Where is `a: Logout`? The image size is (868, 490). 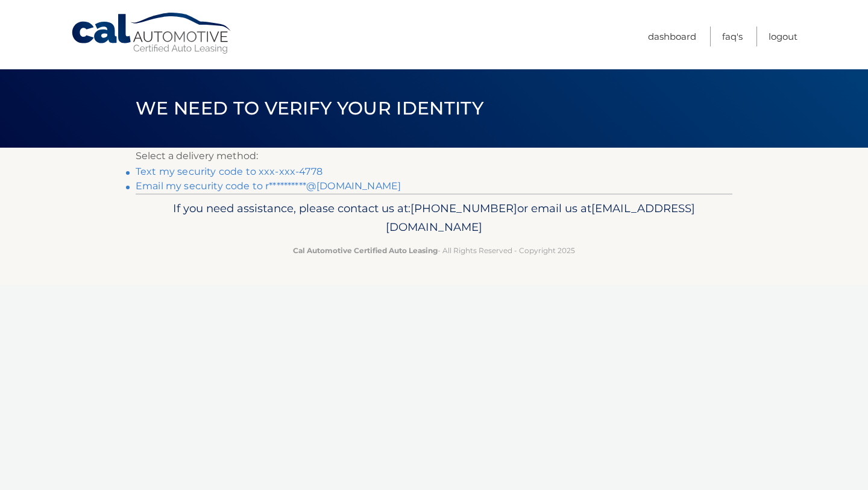
a: Logout is located at coordinates (783, 36).